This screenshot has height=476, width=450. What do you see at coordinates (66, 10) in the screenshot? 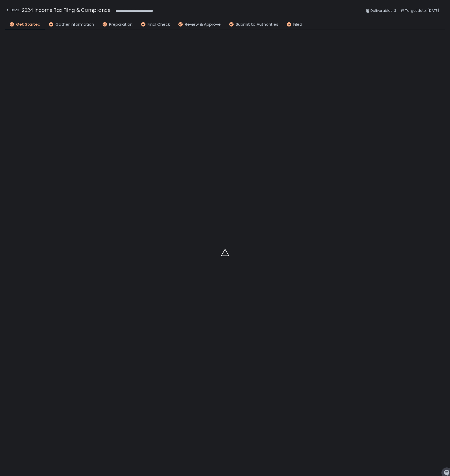
I see `h1: 2024 Income Tax Filing & Compliance` at bounding box center [66, 10].